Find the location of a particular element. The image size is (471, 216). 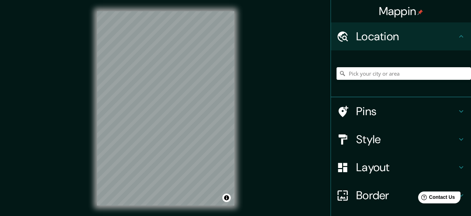

div: Layout is located at coordinates (401, 168).